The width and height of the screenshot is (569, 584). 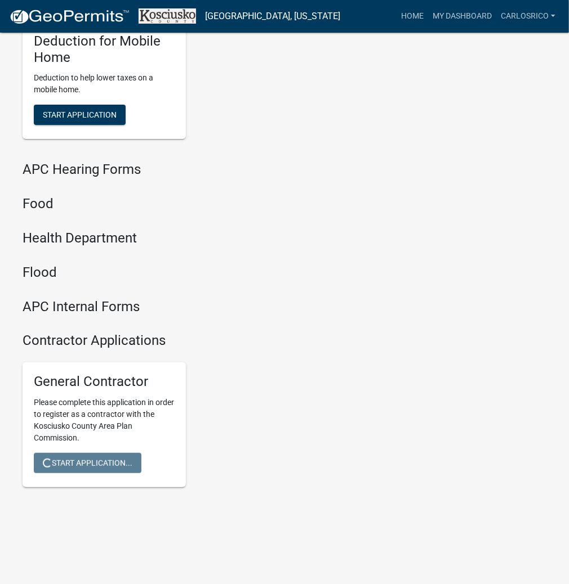 I want to click on span: Start Application..., so click(x=87, y=463).